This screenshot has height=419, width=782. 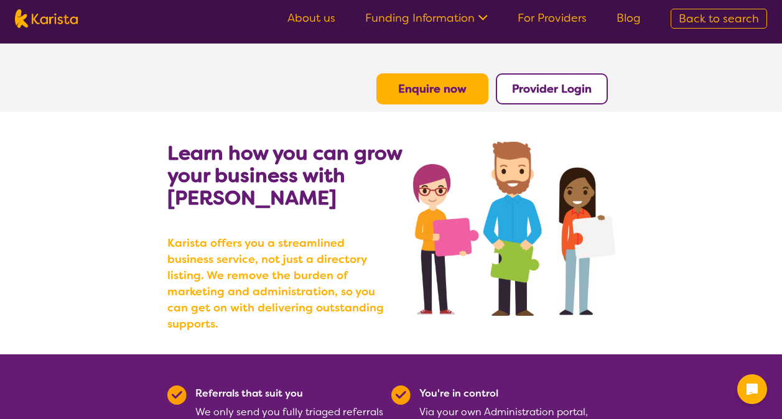 I want to click on a: Provider Login, so click(x=552, y=89).